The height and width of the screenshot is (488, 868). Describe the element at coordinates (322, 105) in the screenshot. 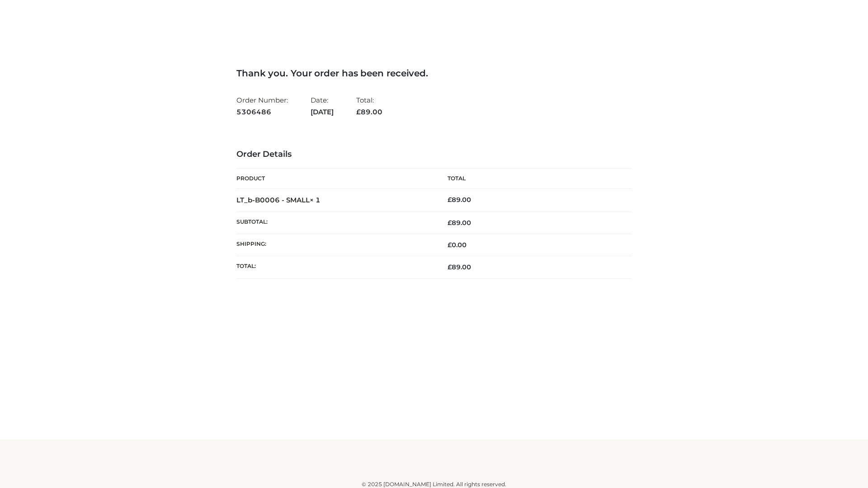

I see `li: Date:` at that location.